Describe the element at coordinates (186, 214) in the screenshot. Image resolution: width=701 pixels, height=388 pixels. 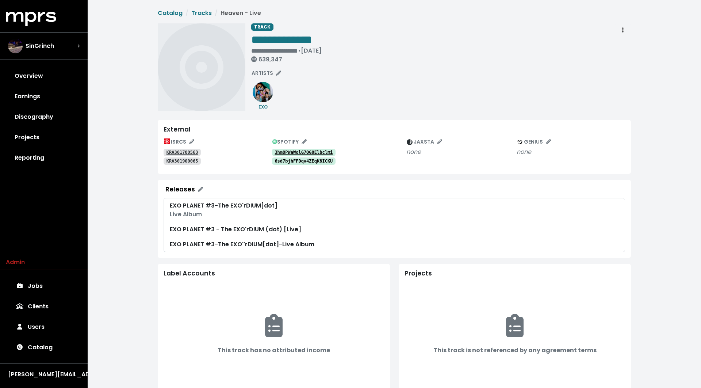
I see `span: Live Album` at that location.